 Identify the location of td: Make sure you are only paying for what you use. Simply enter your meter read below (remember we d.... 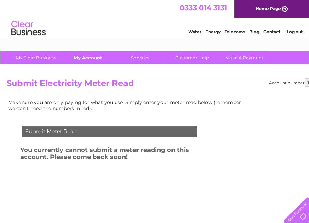
(126, 105).